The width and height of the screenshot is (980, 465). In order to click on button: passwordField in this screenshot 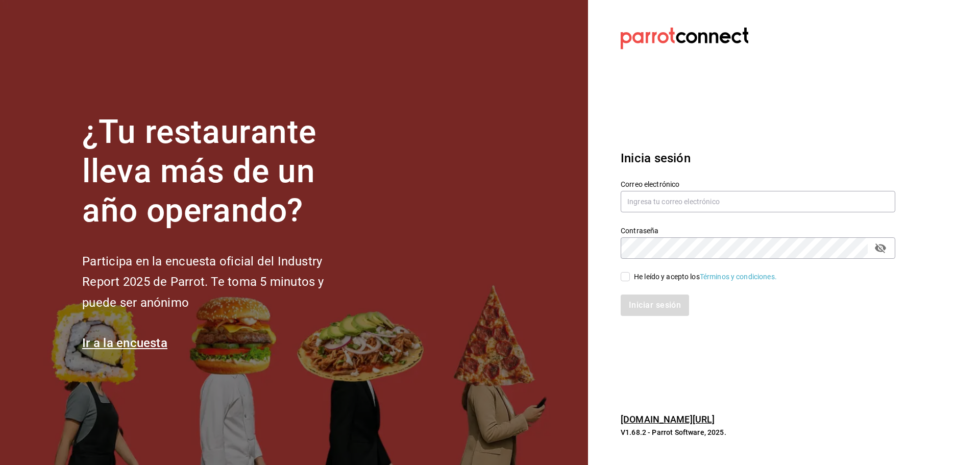, I will do `click(880, 248)`.